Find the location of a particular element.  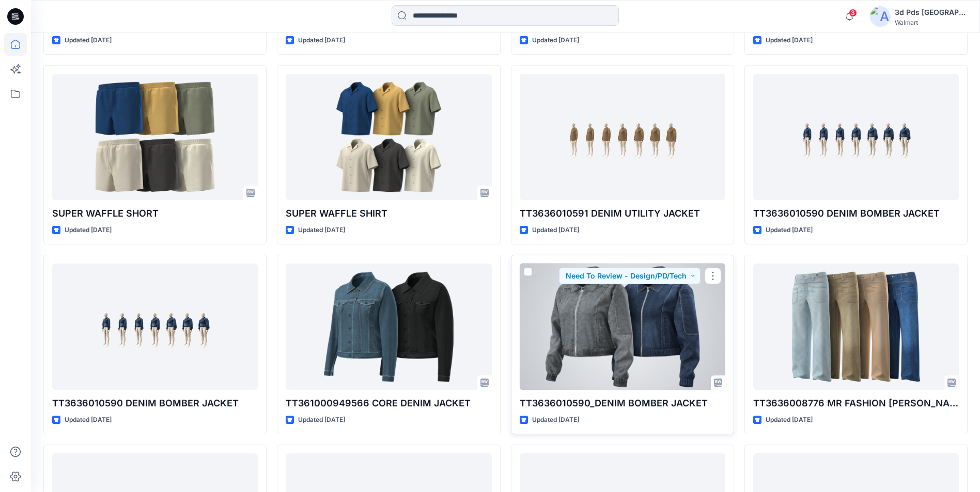

p: TT361000949566 CORE DENIM JACKET is located at coordinates (388, 404).